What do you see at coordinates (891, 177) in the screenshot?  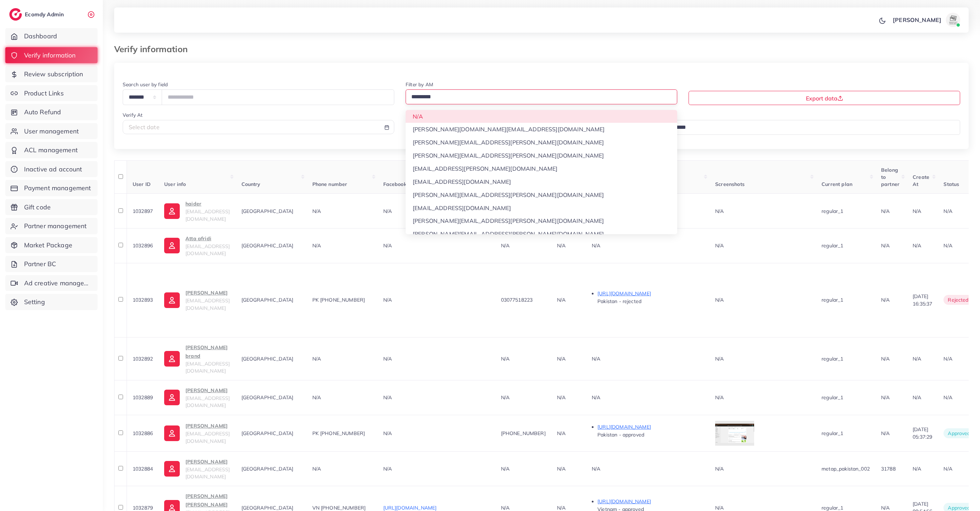 I see `span: Belong to partner` at bounding box center [891, 177].